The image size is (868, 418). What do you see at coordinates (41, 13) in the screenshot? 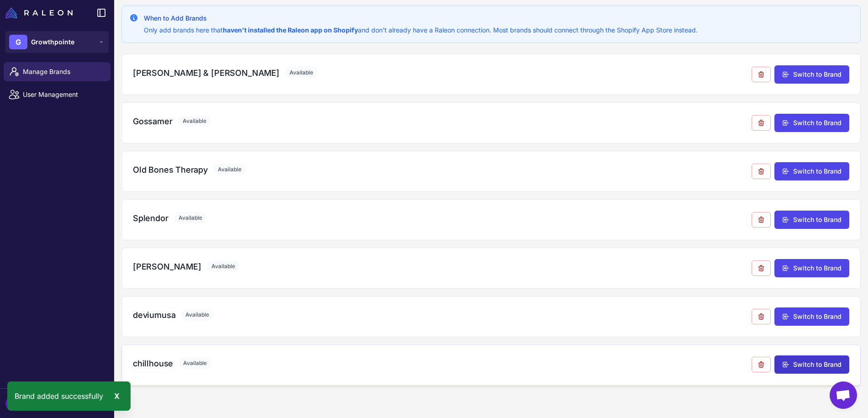
I see `a: Raleon Logo` at bounding box center [41, 13].